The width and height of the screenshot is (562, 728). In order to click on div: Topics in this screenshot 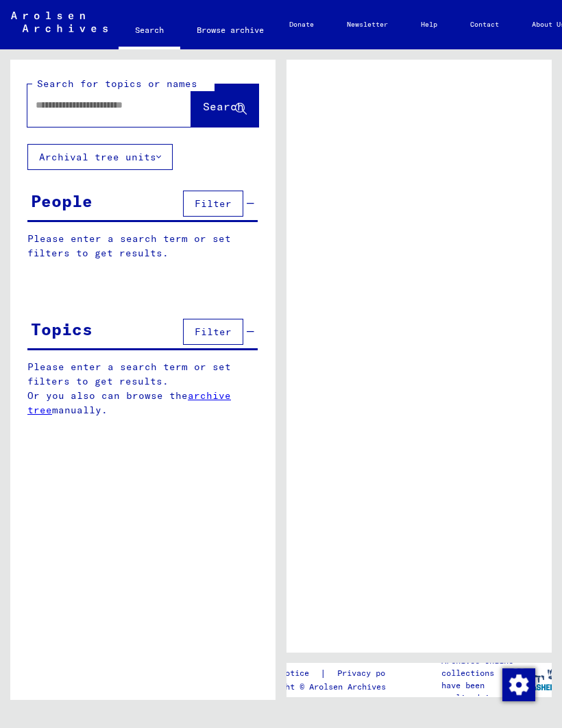, I will do `click(62, 329)`.